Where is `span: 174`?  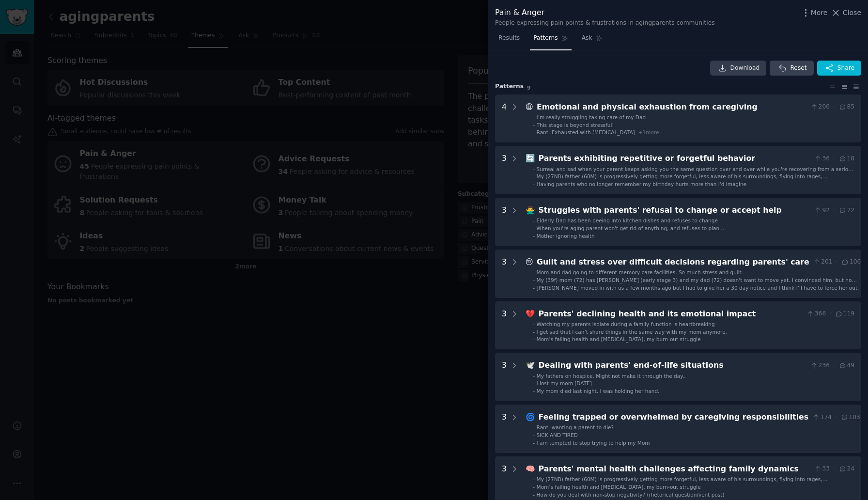 span: 174 is located at coordinates (822, 418).